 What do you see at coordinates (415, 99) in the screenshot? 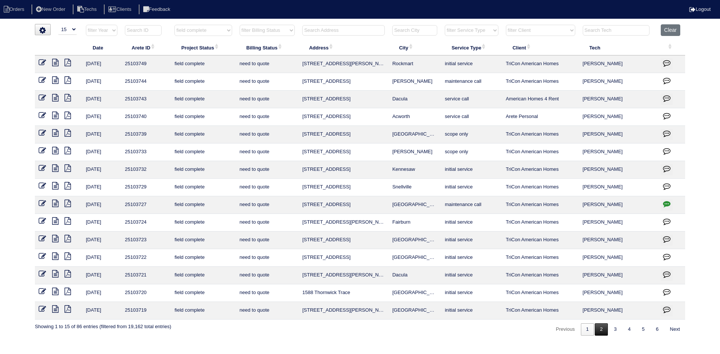
I see `td: Dacula` at bounding box center [415, 99].